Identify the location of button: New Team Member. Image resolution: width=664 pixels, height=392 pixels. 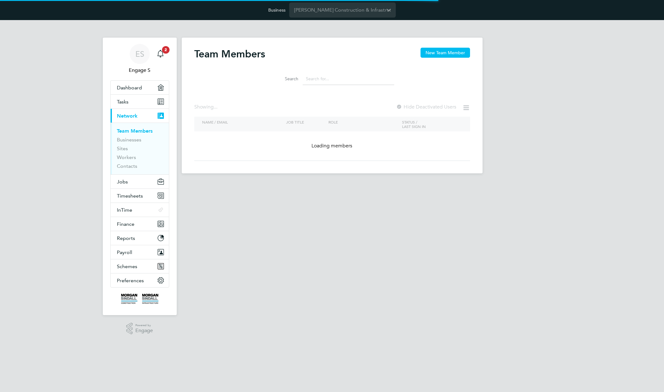
(445, 53).